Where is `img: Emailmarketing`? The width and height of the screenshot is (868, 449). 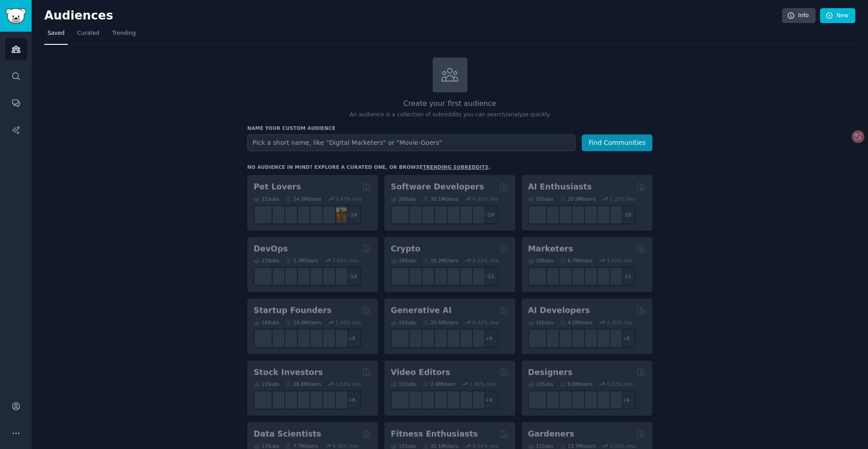 img: Emailmarketing is located at coordinates (575, 276).